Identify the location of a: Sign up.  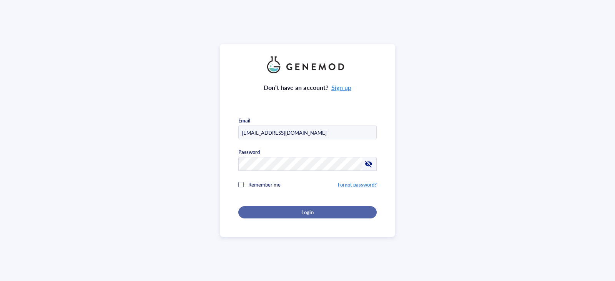
(341, 87).